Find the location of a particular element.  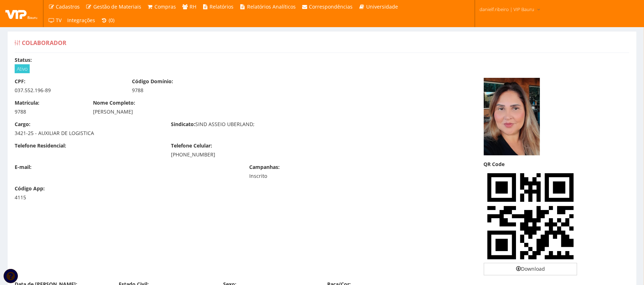

a: (0) is located at coordinates (108, 20).